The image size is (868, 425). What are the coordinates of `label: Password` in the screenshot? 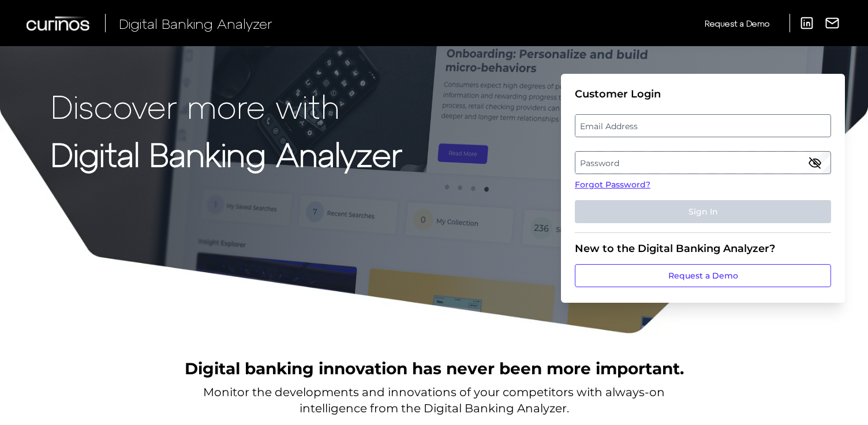 It's located at (703, 162).